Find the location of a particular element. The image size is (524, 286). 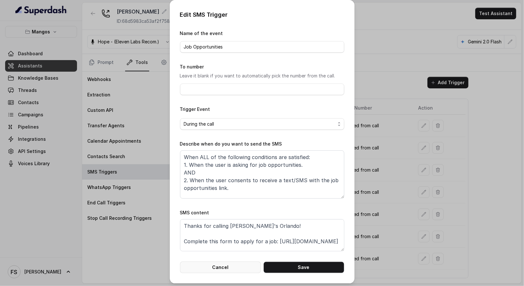

p: Leave it blank if you want to automatically pick the number from the call. is located at coordinates (262, 76).